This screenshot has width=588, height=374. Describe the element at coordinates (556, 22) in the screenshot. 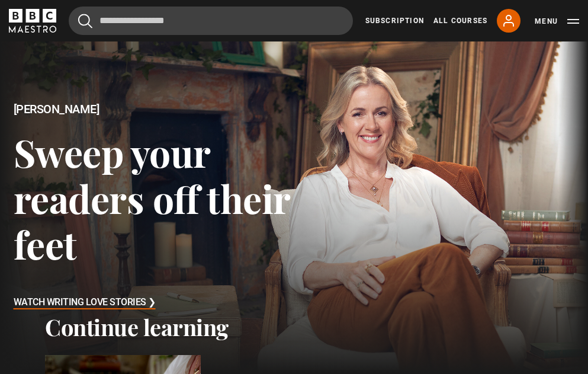

I see `button: Toggle navigation` at that location.